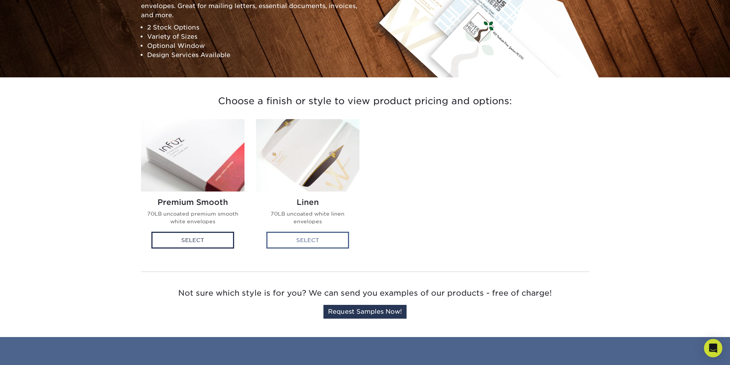  What do you see at coordinates (365, 312) in the screenshot?
I see `a: Request Samples Now!` at bounding box center [365, 312].